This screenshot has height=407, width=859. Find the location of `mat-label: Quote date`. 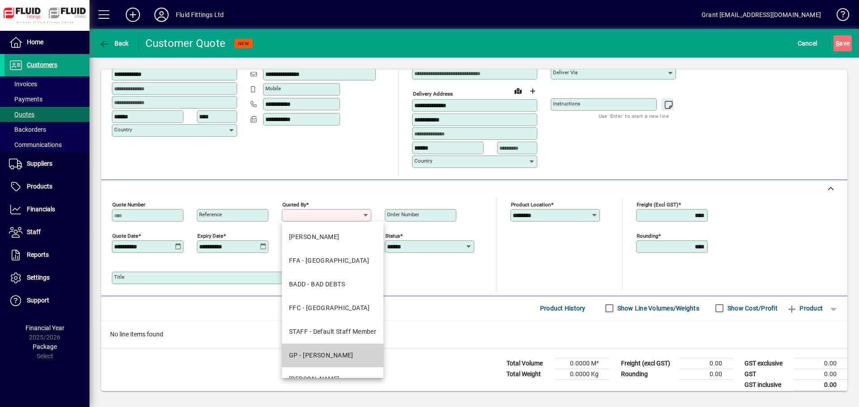

mat-label: Quote date is located at coordinates (125, 236).